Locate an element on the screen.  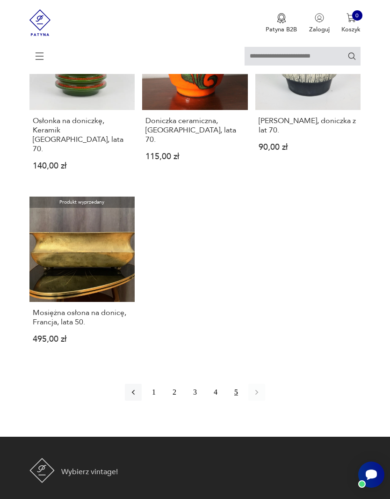
p: 90,00 zł is located at coordinates (308, 147).